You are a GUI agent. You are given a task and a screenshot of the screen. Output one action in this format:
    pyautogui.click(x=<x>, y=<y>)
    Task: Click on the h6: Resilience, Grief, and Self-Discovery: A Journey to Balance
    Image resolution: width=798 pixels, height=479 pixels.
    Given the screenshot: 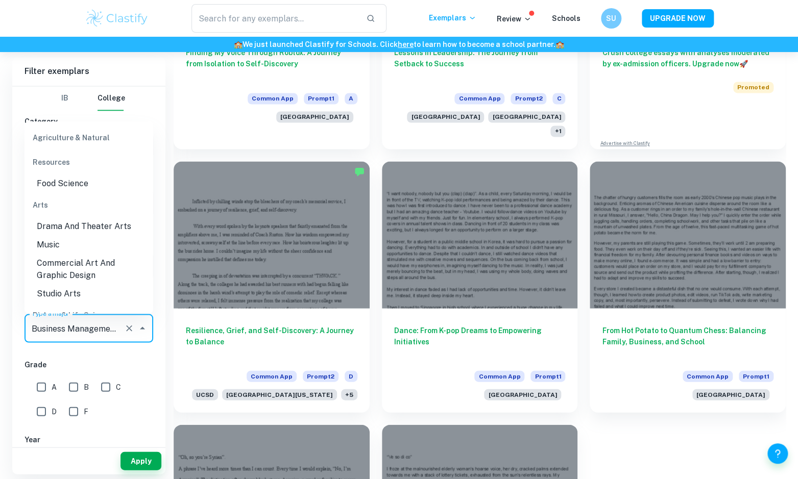 What is the action you would take?
    pyautogui.click(x=271, y=341)
    